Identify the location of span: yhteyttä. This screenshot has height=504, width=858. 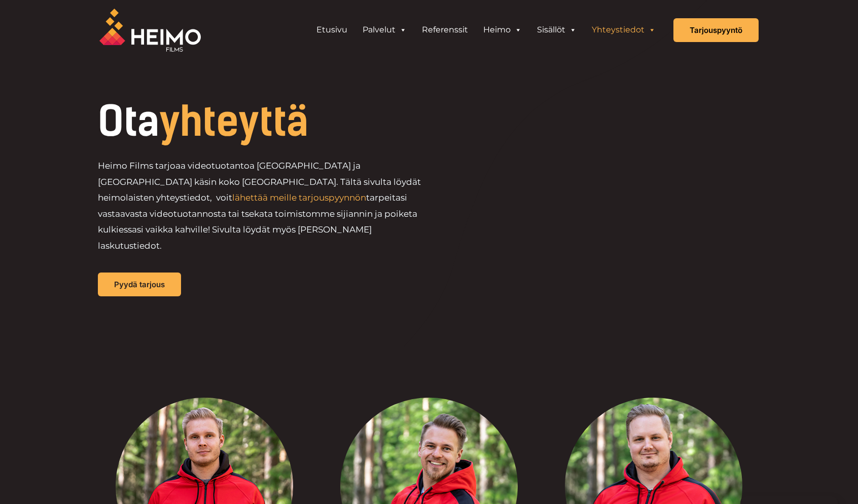
(234, 121).